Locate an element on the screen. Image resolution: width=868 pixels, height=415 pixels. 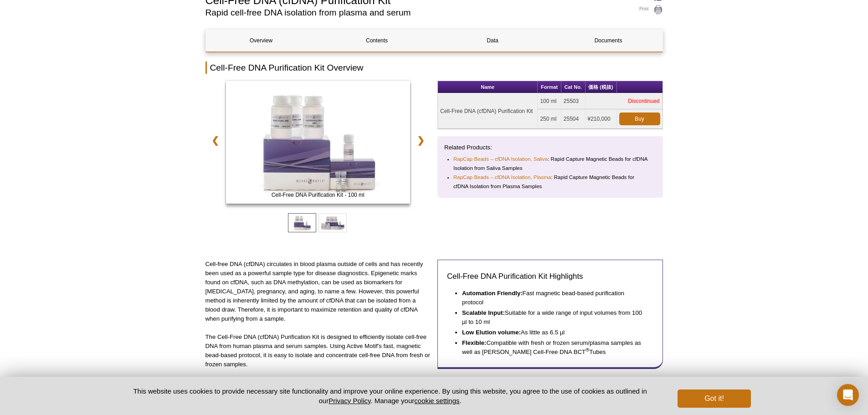
p: This website uses cookies to provide necessary site functionality and improve your online experie... is located at coordinates (390, 396).